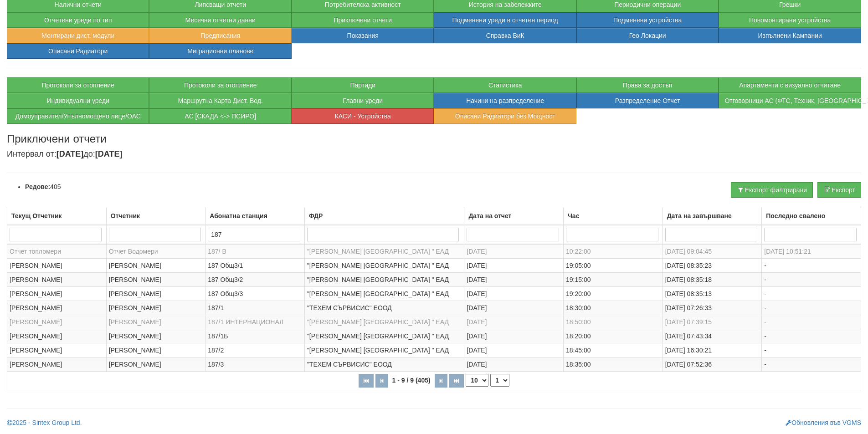  Describe the element at coordinates (772, 190) in the screenshot. I see `button: Експорт филтрирани` at that location.